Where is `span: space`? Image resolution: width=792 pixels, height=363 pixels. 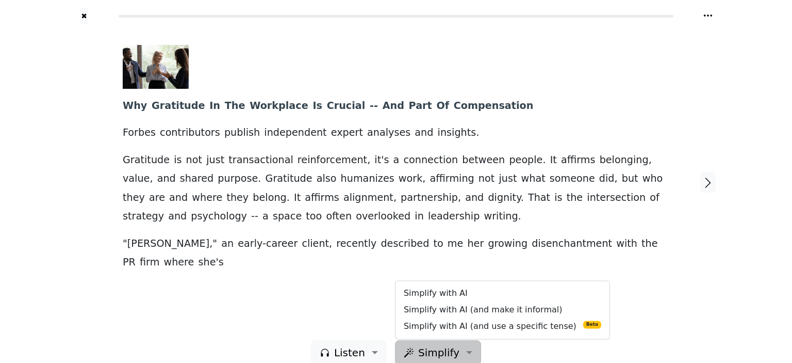 span: space is located at coordinates (287, 216).